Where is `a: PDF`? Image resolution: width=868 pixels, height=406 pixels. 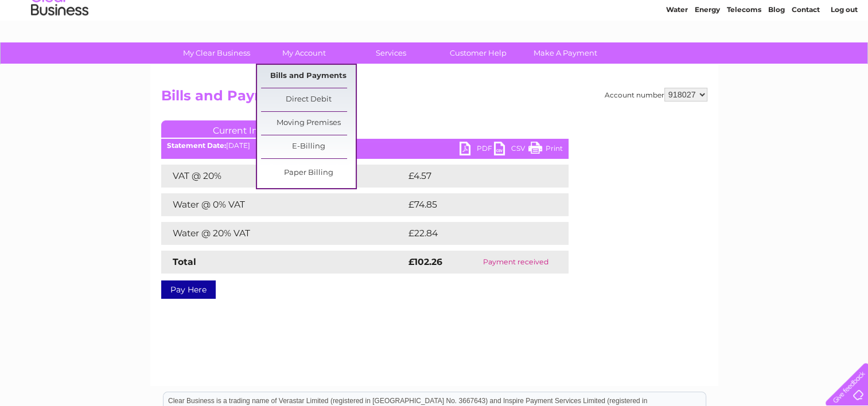
a: PDF is located at coordinates (477, 149).